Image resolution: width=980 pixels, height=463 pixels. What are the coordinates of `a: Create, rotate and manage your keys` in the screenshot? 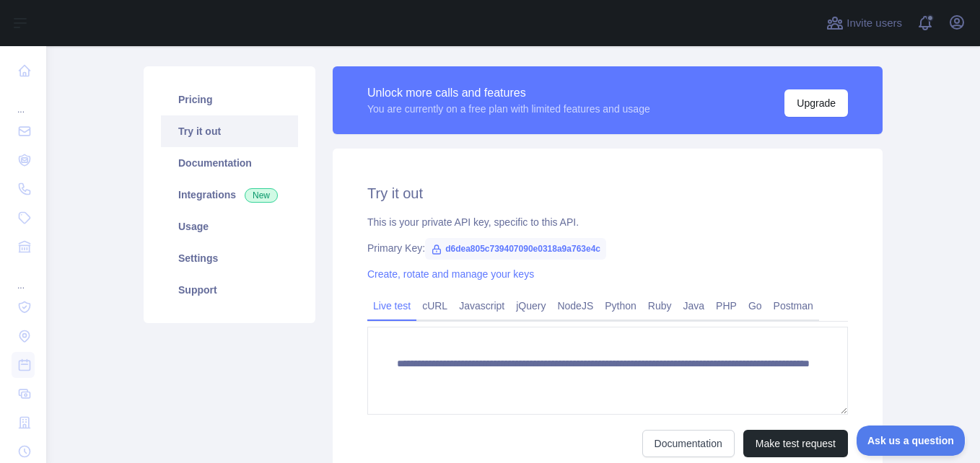 It's located at (450, 274).